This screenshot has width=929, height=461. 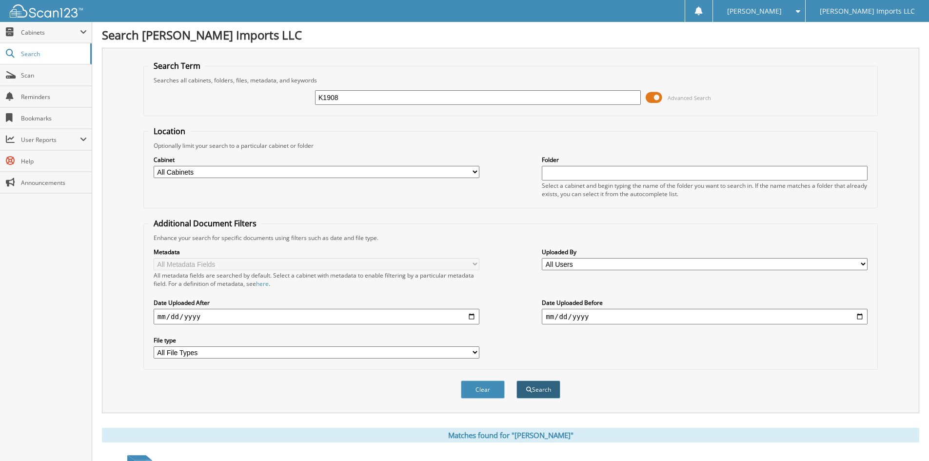 I want to click on legend: Location, so click(x=169, y=131).